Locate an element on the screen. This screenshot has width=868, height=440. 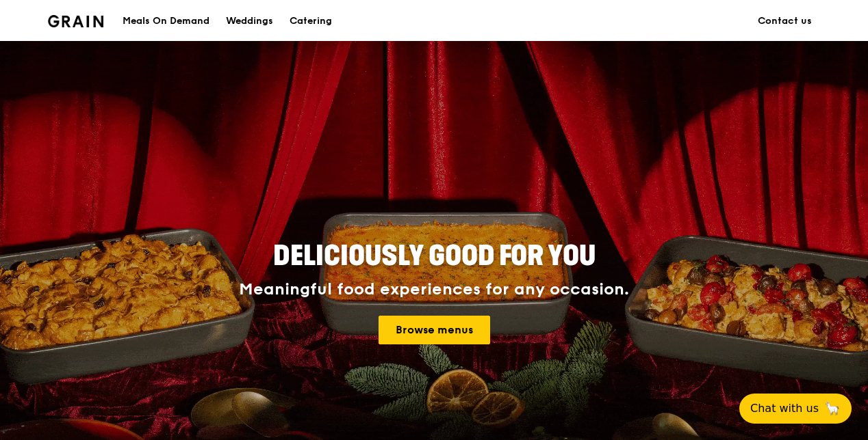
button: Chat with us🦙 is located at coordinates (795, 409).